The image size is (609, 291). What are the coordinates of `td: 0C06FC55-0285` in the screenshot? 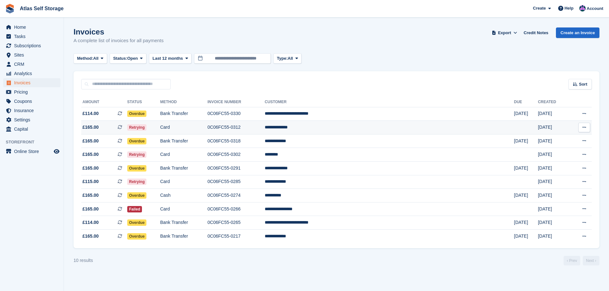 It's located at (236, 182).